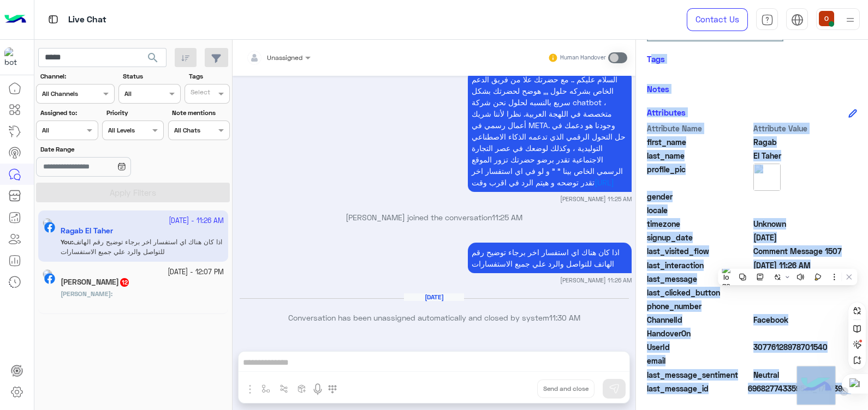 This screenshot has width=868, height=410. I want to click on span: timezone, so click(698, 224).